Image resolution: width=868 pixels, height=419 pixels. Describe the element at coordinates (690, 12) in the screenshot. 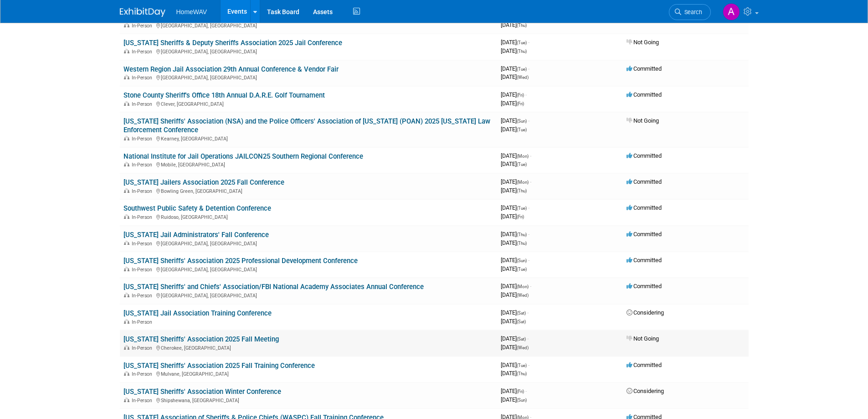

I see `a: Search` at that location.